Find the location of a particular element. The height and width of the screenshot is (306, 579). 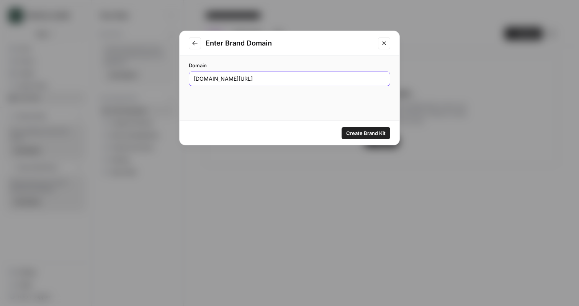

button: Create Brand Kit is located at coordinates (366, 133).